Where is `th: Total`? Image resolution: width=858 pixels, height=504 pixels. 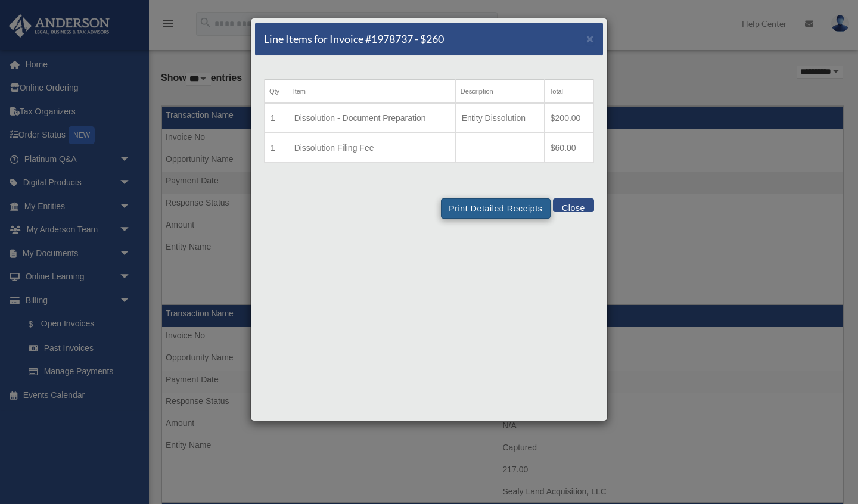
th: Total is located at coordinates (568, 92).